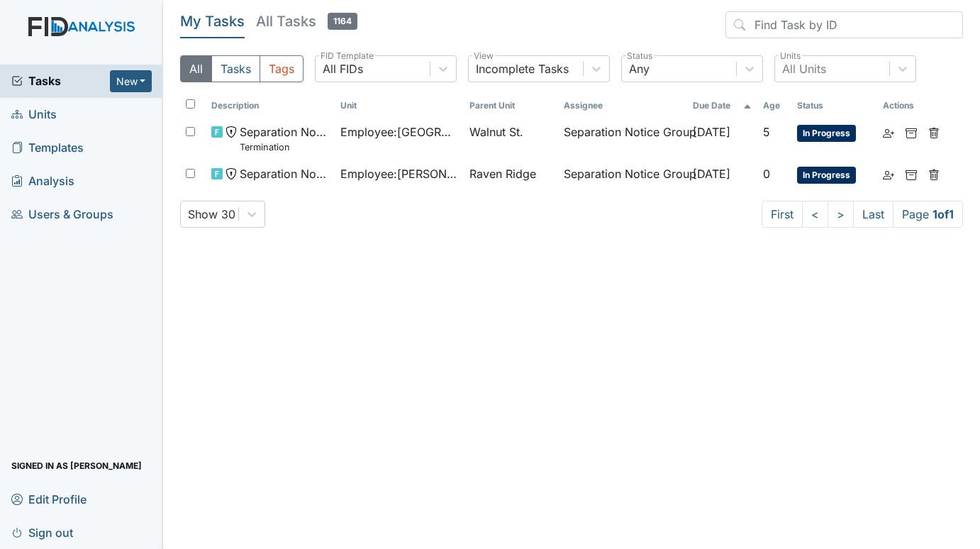  What do you see at coordinates (191, 103) in the screenshot?
I see `input: Toggle All Rows Selected` at bounding box center [191, 103].